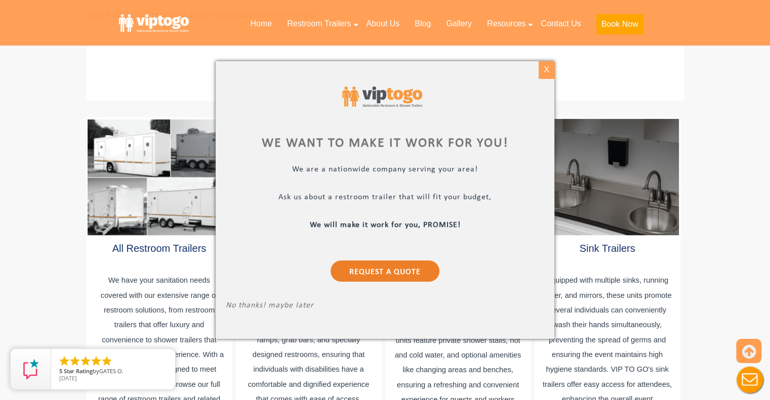 The width and height of the screenshot is (770, 400). What do you see at coordinates (385, 144) in the screenshot?
I see `div: We want to make it work for you!` at bounding box center [385, 144].